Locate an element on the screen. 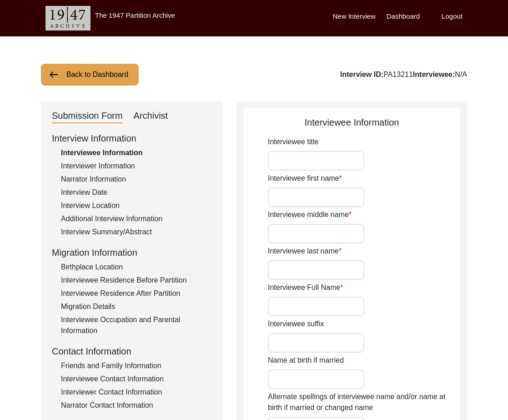 The image size is (508, 420). div: Friends and Family Information is located at coordinates (137, 366).